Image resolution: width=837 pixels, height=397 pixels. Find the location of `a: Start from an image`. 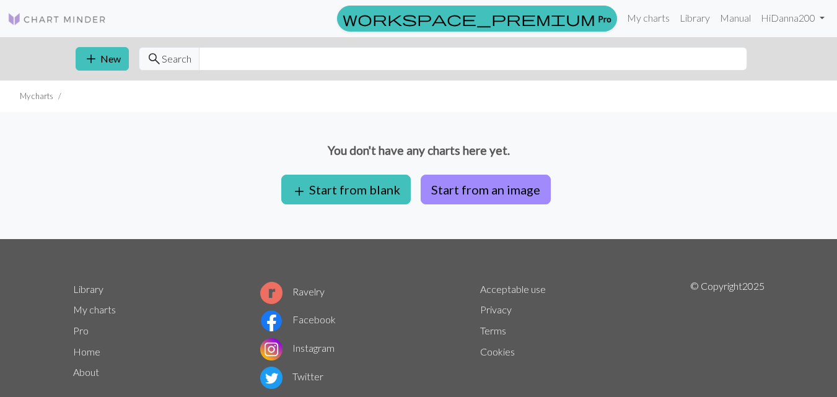

a: Start from an image is located at coordinates (486, 188).